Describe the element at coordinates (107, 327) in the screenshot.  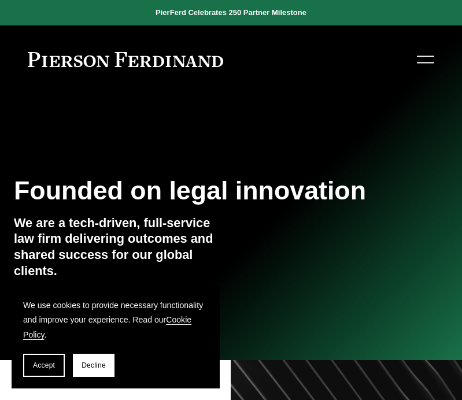
I see `a: Cookie Policy` at that location.